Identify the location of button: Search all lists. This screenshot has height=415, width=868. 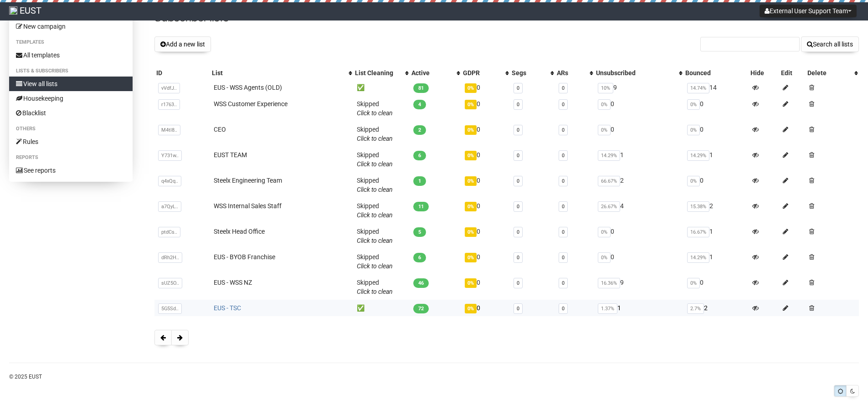
(830, 44).